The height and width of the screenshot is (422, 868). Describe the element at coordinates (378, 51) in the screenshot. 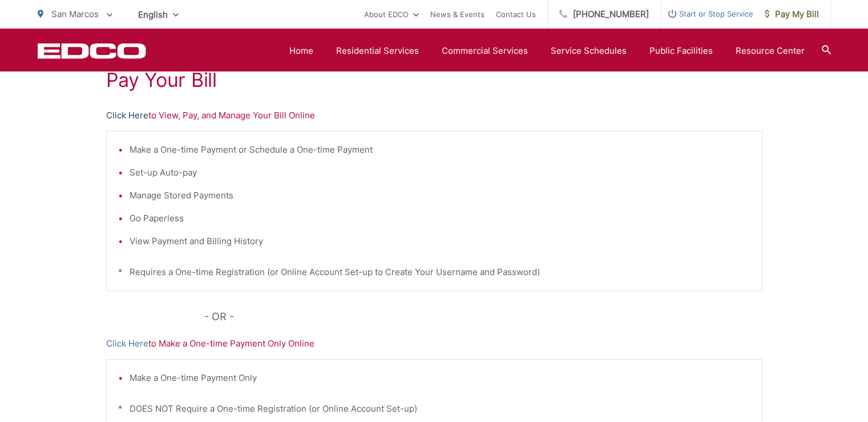

I see `a: Residential Services` at that location.